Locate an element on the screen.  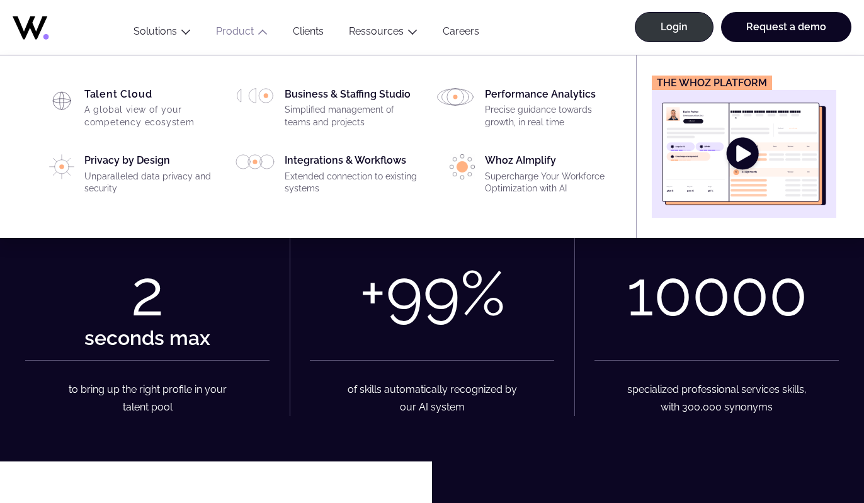
div: Whoz AImplify is located at coordinates (553, 177).